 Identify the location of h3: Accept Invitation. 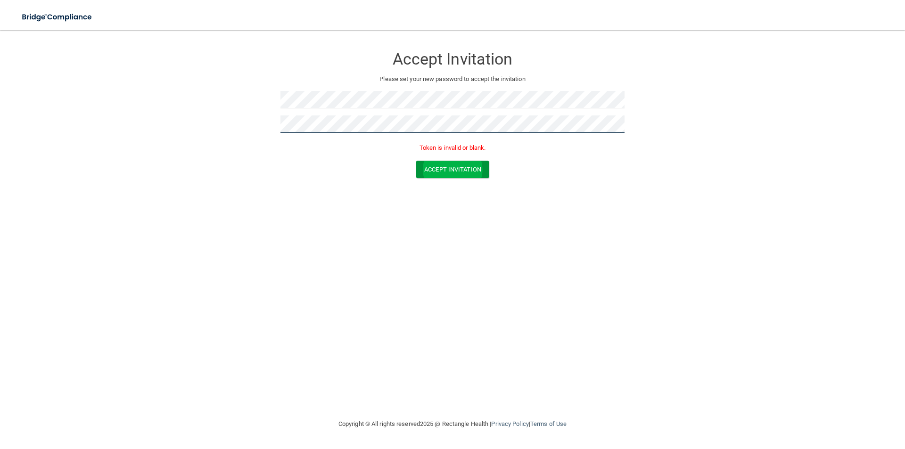
(453, 59).